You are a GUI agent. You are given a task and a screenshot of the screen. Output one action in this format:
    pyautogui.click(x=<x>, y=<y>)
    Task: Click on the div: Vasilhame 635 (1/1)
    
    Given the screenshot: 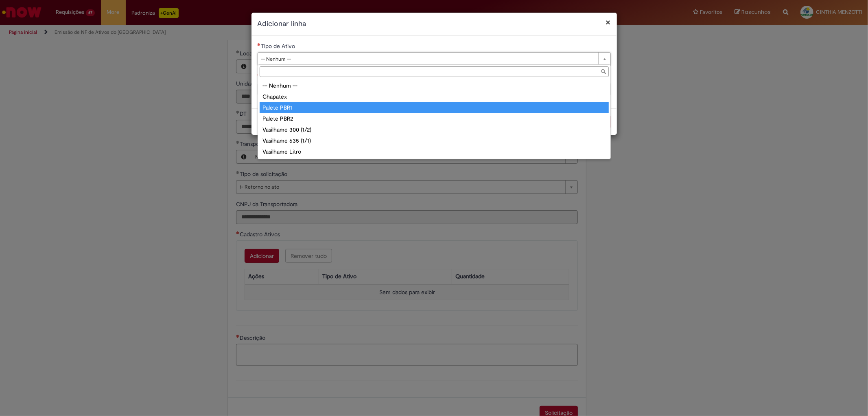 What is the action you would take?
    pyautogui.click(x=434, y=140)
    